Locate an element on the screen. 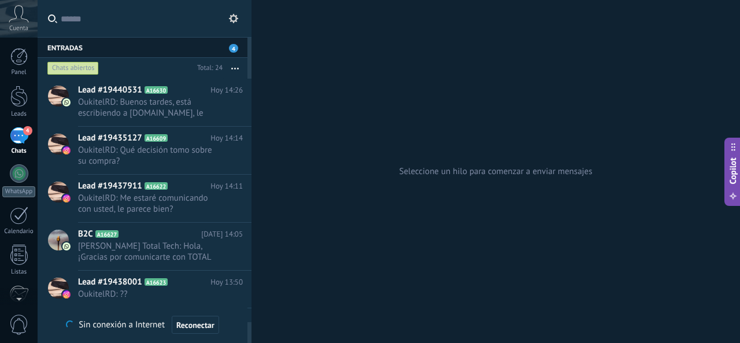  div: Sin conexión a Internet is located at coordinates (142, 324).